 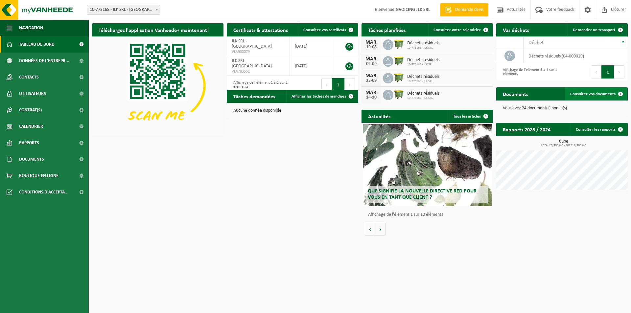 I want to click on a: Demander un transport, so click(x=597, y=30).